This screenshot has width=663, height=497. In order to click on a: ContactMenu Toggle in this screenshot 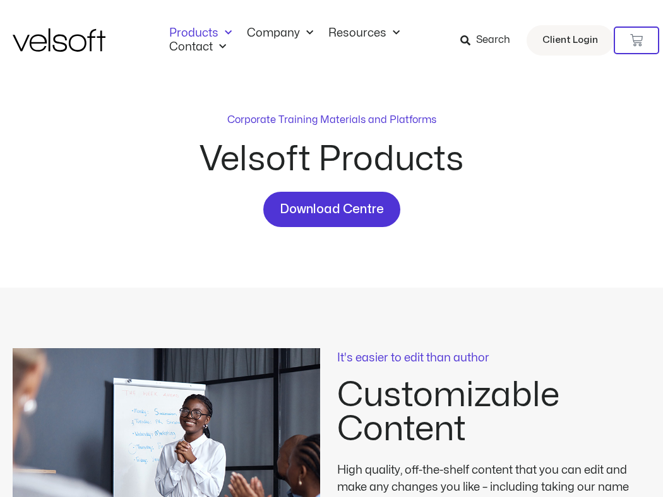, I will do `click(198, 47)`.